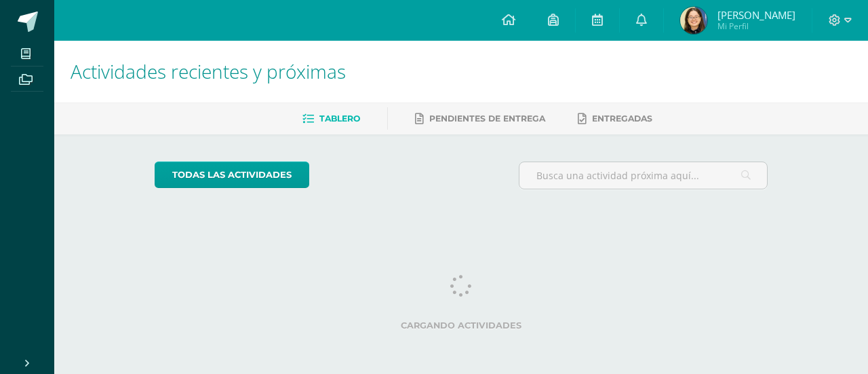 Image resolution: width=868 pixels, height=374 pixels. Describe the element at coordinates (487, 118) in the screenshot. I see `span: Pendientes de entrega` at that location.